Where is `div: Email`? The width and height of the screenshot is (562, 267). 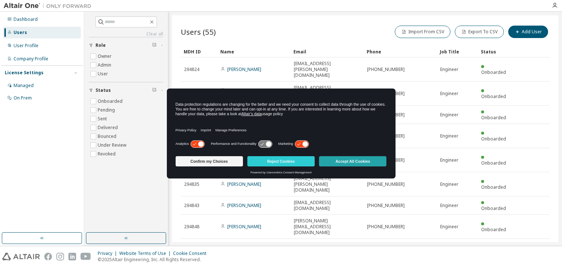
div: Email is located at coordinates (327, 52).